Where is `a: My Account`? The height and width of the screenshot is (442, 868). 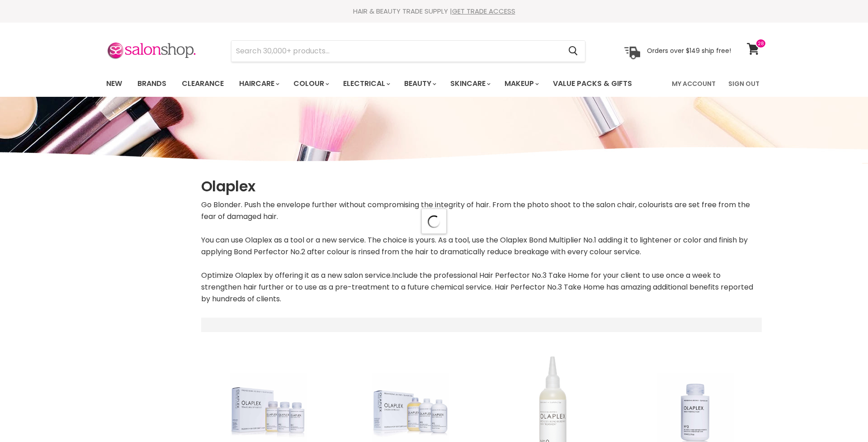
a: My Account is located at coordinates (694, 84).